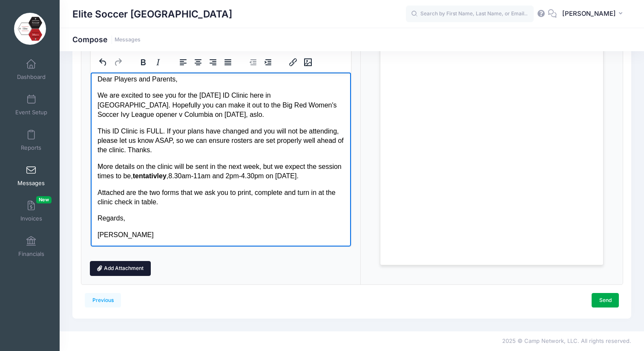  Describe the element at coordinates (31, 218) in the screenshot. I see `span: Invoices` at that location.